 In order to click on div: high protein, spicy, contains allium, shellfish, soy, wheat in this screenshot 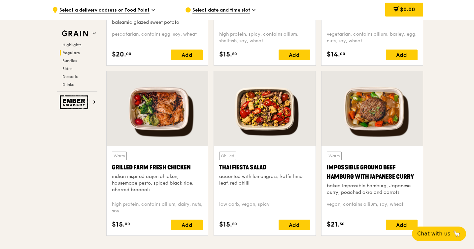, I will do `click(264, 38)`.